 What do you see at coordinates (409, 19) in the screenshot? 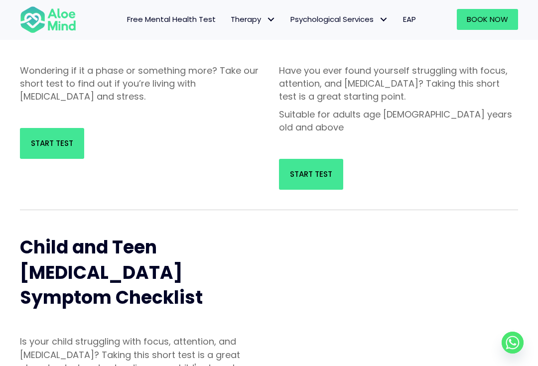
I see `a: EAP` at bounding box center [409, 19].